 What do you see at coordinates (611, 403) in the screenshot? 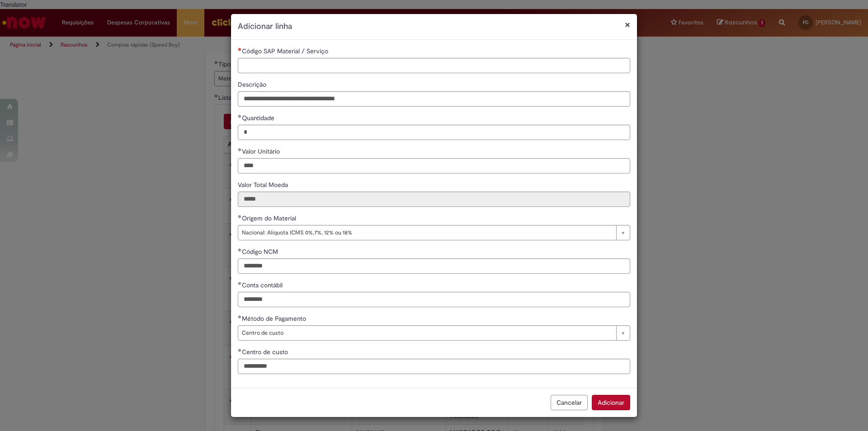
I see `button: Adicionar` at bounding box center [611, 403].